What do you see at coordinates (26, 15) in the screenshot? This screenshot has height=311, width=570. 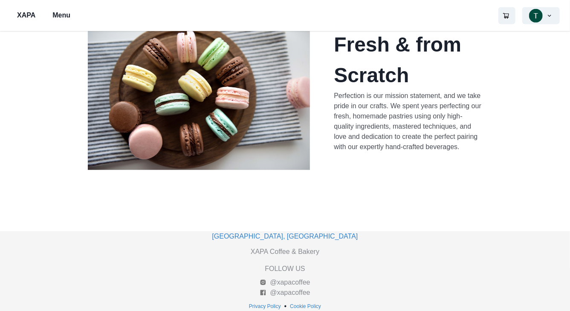 I see `p: XAPA` at bounding box center [26, 15].